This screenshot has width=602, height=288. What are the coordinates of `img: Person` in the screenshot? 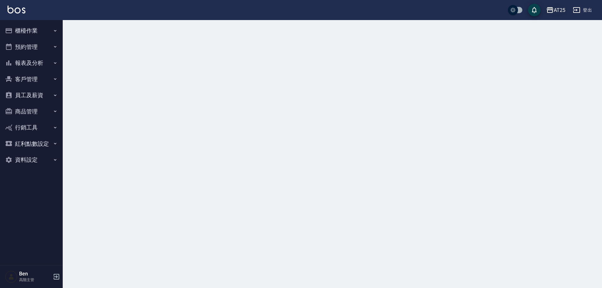 It's located at (11, 277).